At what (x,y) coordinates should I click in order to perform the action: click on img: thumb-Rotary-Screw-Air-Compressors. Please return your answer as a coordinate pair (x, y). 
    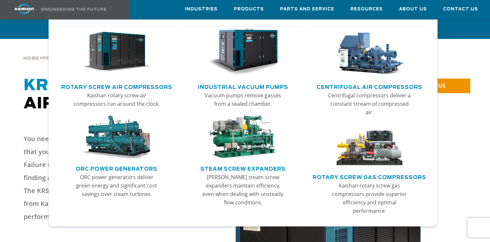
    Looking at the image, I should click on (117, 52).